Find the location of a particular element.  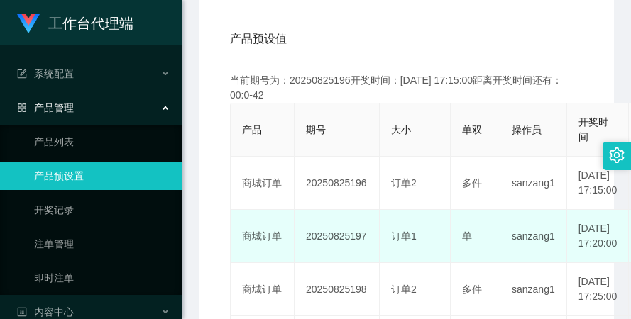

td: 20250825197 is located at coordinates (337, 236).